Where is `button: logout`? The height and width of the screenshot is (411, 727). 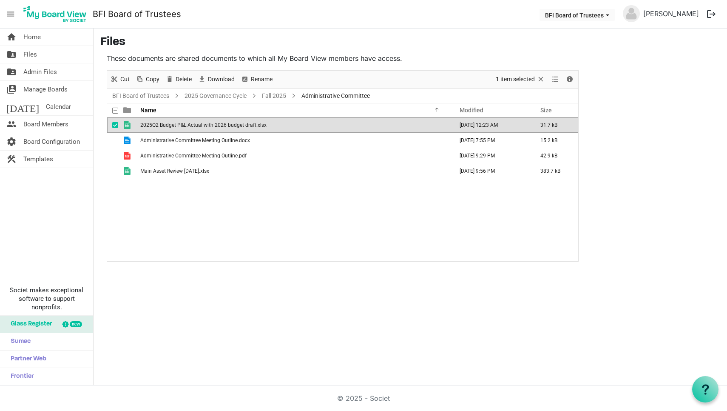
button: logout is located at coordinates (711, 14).